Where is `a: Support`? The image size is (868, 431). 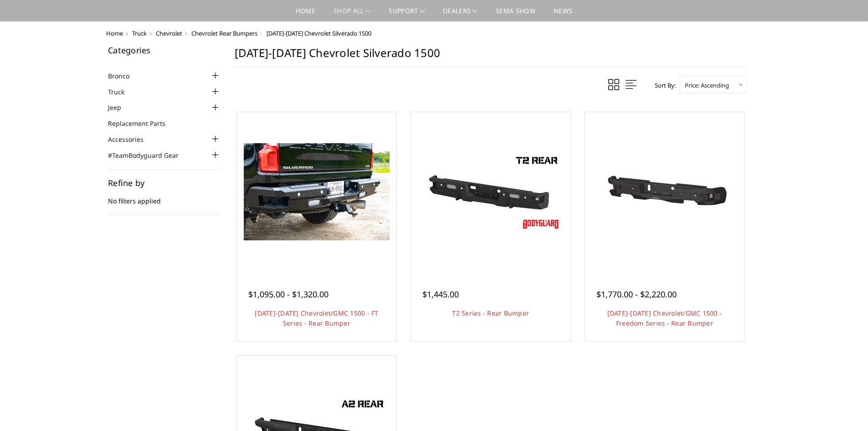
a: Support is located at coordinates (406, 14).